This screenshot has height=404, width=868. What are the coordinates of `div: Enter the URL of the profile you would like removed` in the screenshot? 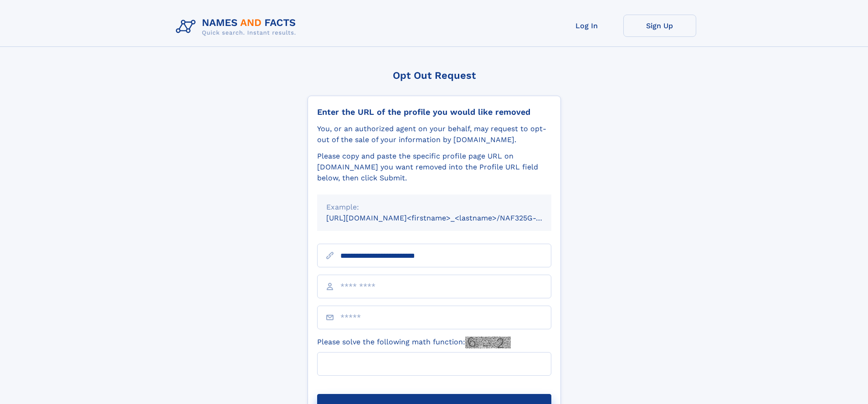 It's located at (434, 112).